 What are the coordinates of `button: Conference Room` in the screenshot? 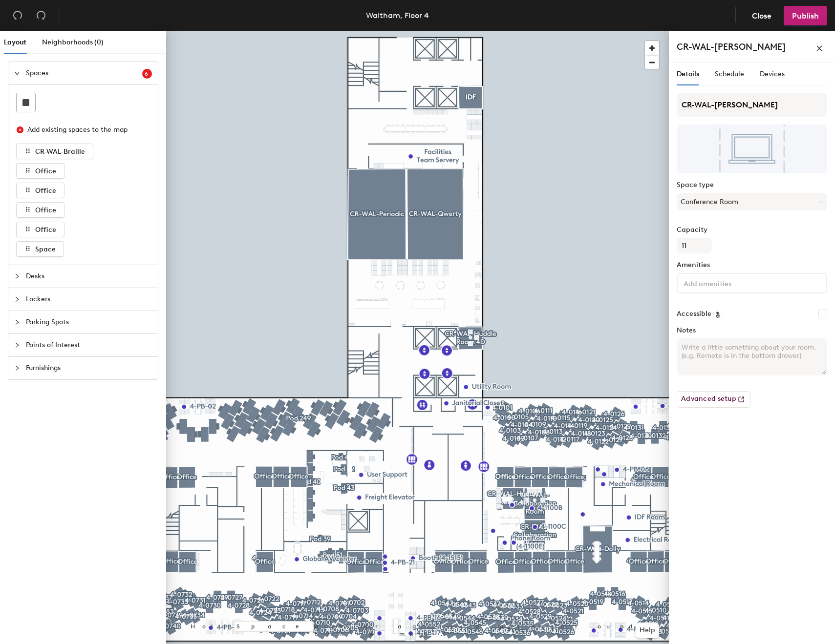 It's located at (752, 202).